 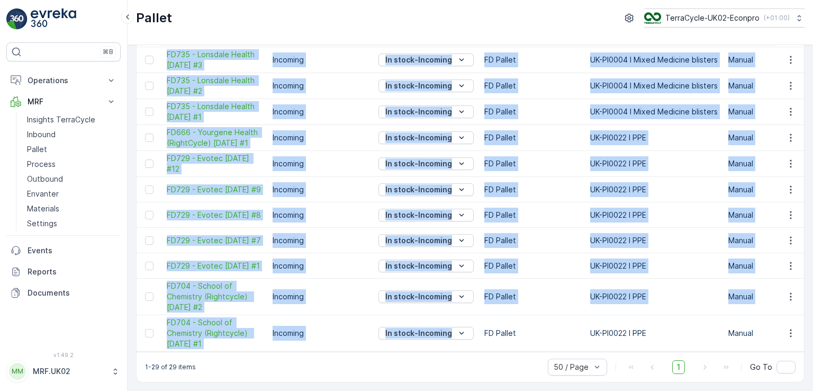 I want to click on p: Process, so click(x=41, y=164).